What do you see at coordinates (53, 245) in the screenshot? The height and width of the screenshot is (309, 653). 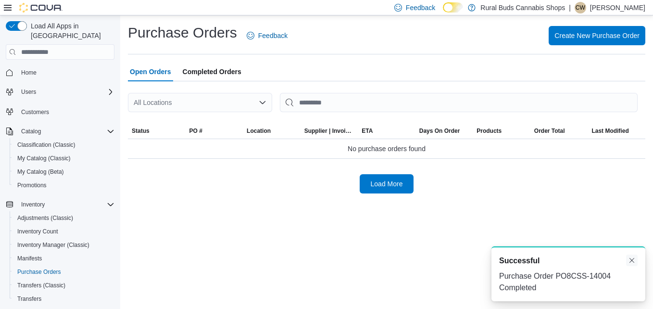 I see `a: Inventory Manager (Classic)` at bounding box center [53, 245].